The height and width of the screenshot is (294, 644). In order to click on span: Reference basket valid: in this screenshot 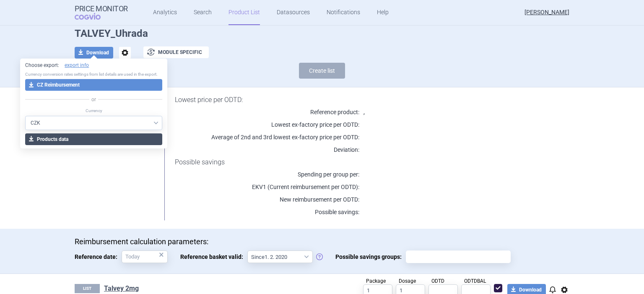, I will do `click(213, 257)`.